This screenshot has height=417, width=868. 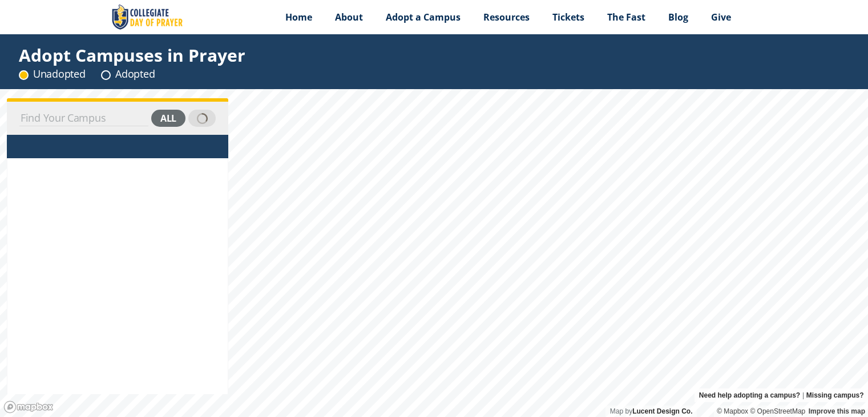 What do you see at coordinates (52, 74) in the screenshot?
I see `div: Unadopted` at bounding box center [52, 74].